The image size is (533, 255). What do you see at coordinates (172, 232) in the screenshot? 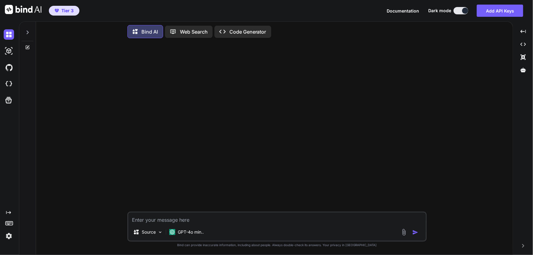
I see `img: GPT-4o mini` at bounding box center [172, 232].